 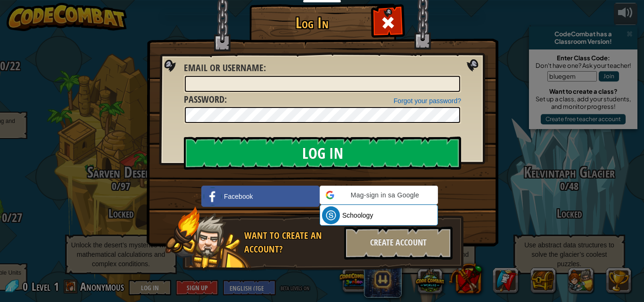 What do you see at coordinates (223, 67) in the screenshot?
I see `span: Email or Username` at bounding box center [223, 67].